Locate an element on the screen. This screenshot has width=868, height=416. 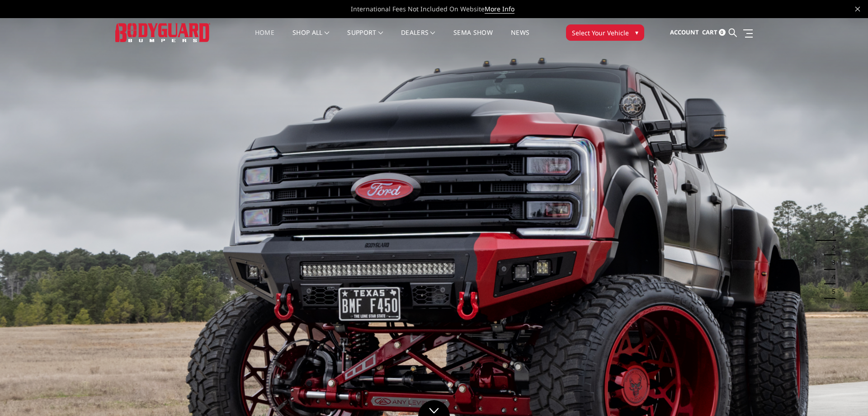
button: 1 of 5 is located at coordinates (831, 234).